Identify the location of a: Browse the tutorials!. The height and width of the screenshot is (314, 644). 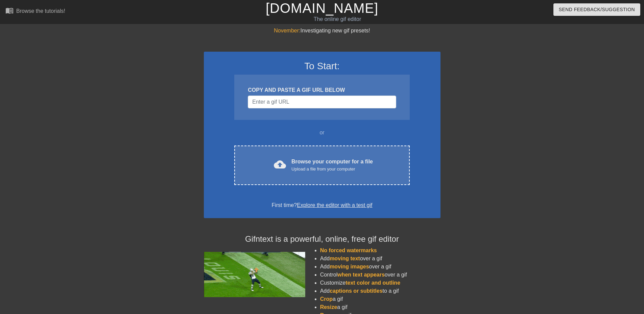
(35, 11).